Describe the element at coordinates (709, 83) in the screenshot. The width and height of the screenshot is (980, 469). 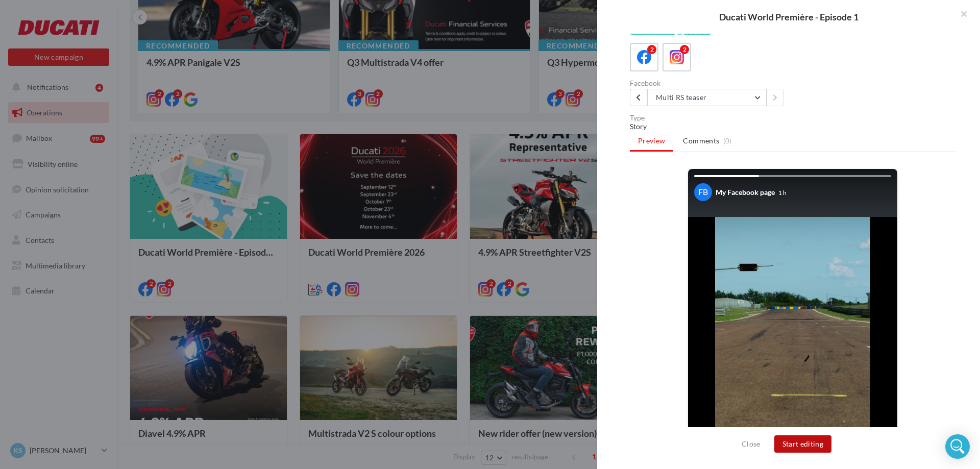
I see `div: Facebook` at that location.